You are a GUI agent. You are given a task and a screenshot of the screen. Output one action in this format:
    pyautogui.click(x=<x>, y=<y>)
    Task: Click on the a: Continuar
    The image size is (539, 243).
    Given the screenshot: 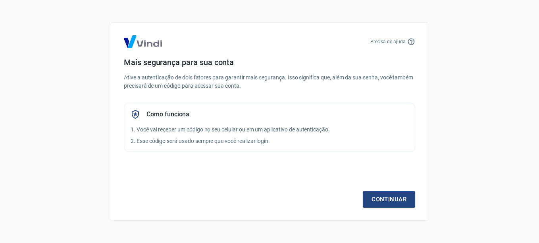 What is the action you would take?
    pyautogui.click(x=389, y=199)
    